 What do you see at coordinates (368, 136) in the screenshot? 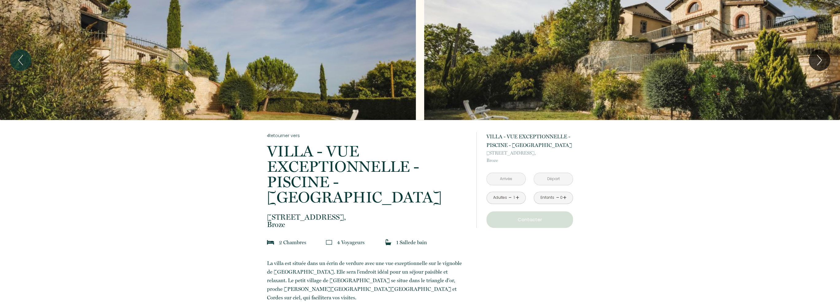
I see `a: Retourner vers` at bounding box center [368, 136].